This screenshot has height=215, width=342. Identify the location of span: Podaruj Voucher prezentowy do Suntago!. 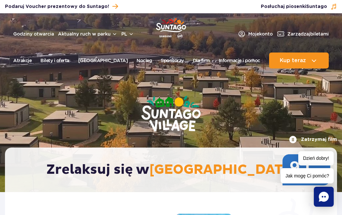
(57, 7).